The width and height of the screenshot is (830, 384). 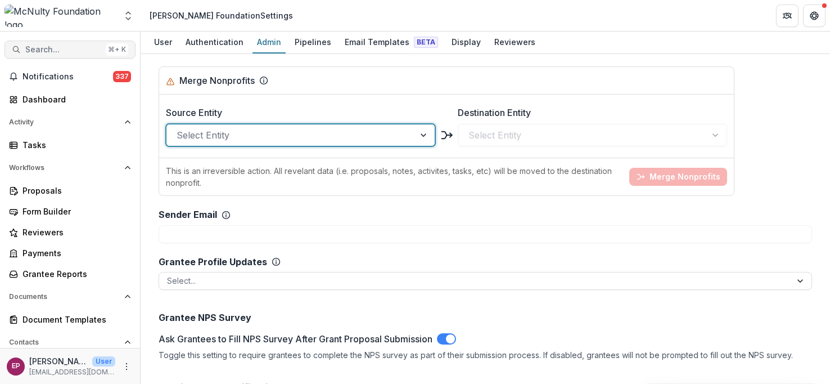 I want to click on span: Notifications, so click(x=67, y=76).